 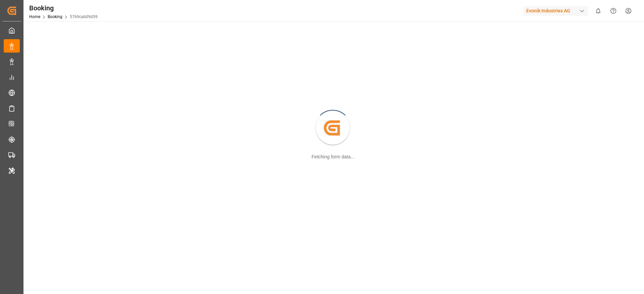 I want to click on div: Evonik Industries AG, so click(x=556, y=11).